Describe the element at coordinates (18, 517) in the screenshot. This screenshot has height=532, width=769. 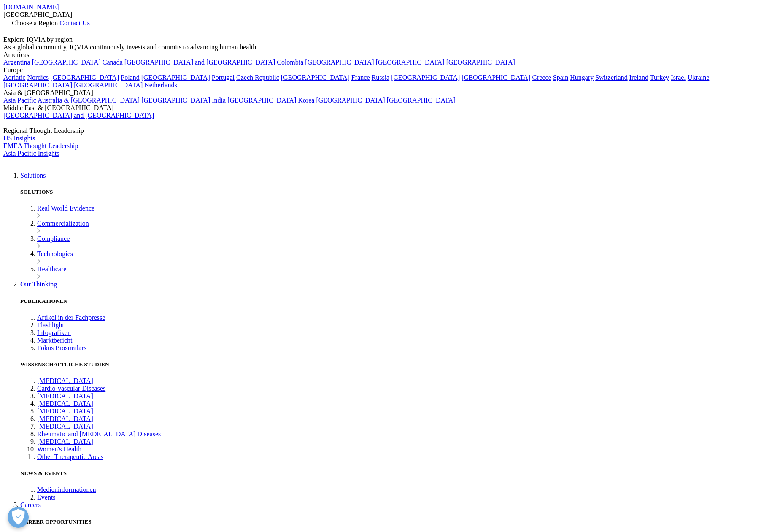
I see `button: Open Preferences` at that location.